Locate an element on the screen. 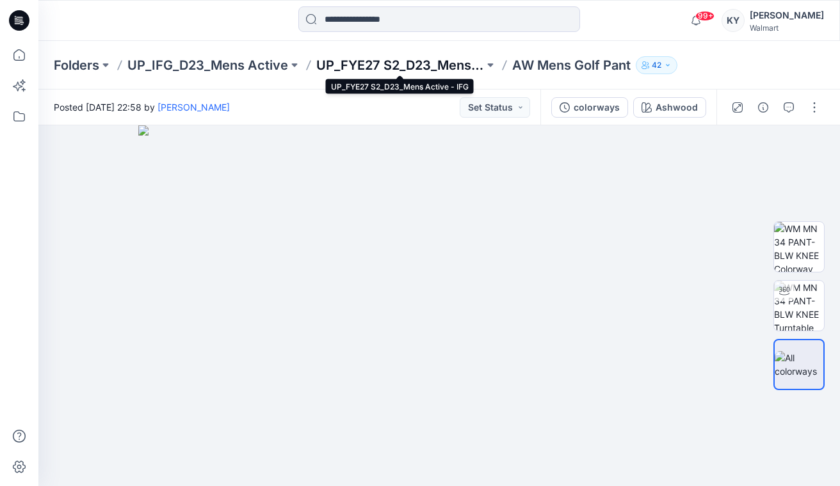  button: colorways is located at coordinates (589, 108).